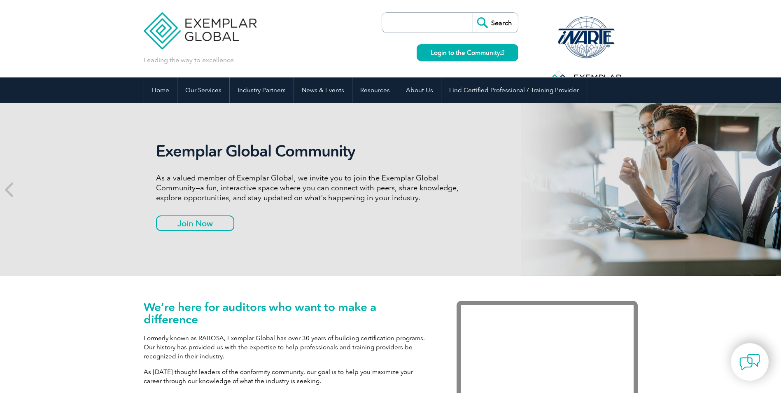 The height and width of the screenshot is (393, 781). What do you see at coordinates (203, 90) in the screenshot?
I see `a: Our Services` at bounding box center [203, 90].